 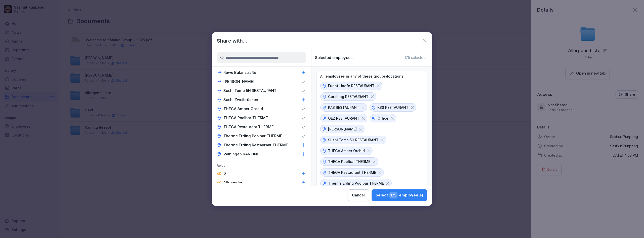 What do you see at coordinates (399, 195) in the screenshot?
I see `div: Select employee(s)` at bounding box center [399, 195].